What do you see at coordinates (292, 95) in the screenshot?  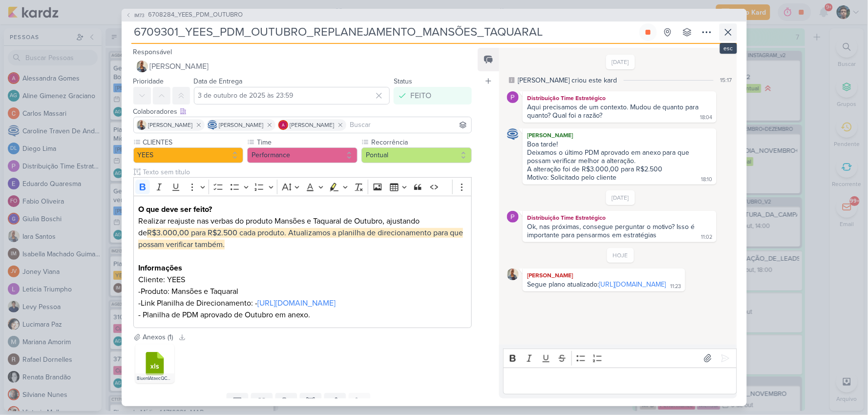 I see `input: Select a date` at bounding box center [292, 95].